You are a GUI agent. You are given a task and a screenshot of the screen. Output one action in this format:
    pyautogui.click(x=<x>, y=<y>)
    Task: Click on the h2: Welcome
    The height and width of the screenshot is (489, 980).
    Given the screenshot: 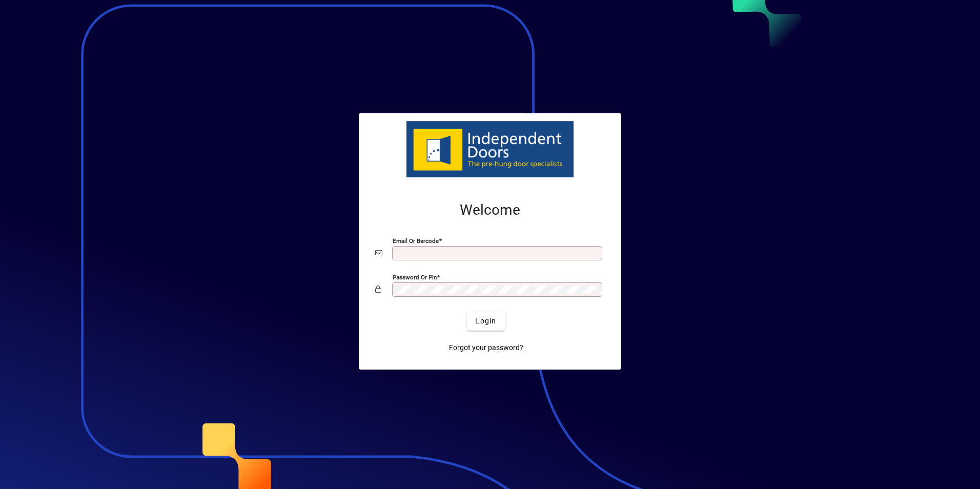 What is the action you would take?
    pyautogui.click(x=490, y=210)
    